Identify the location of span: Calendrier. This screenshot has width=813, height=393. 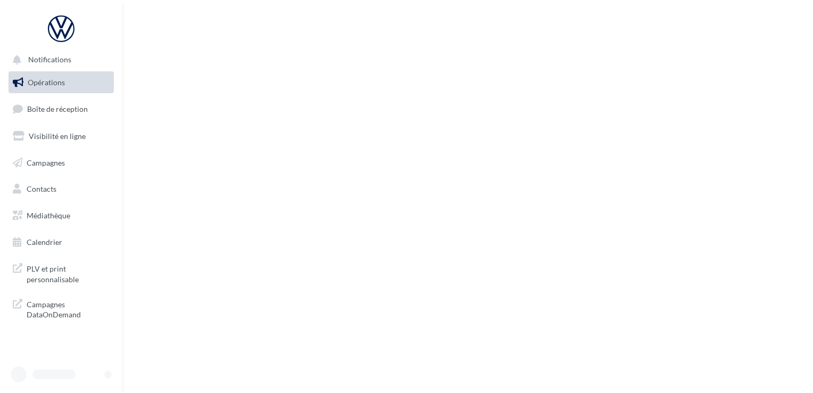
(44, 242).